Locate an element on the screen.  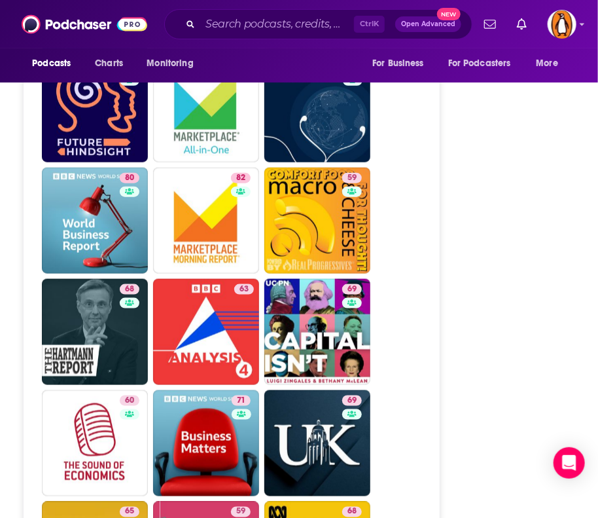
span: 60 is located at coordinates (130, 401).